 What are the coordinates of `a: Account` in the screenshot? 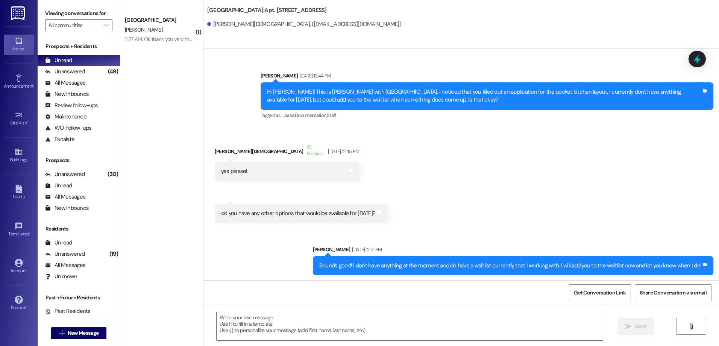 It's located at (19, 267).